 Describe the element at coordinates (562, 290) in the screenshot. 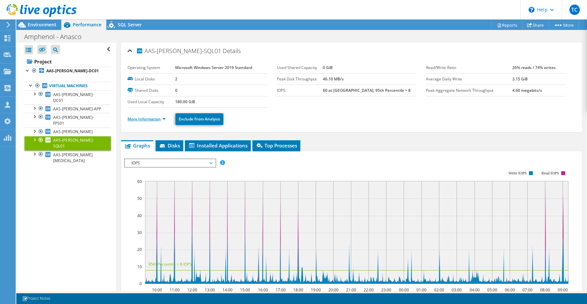

I see `text: 09:00` at that location.